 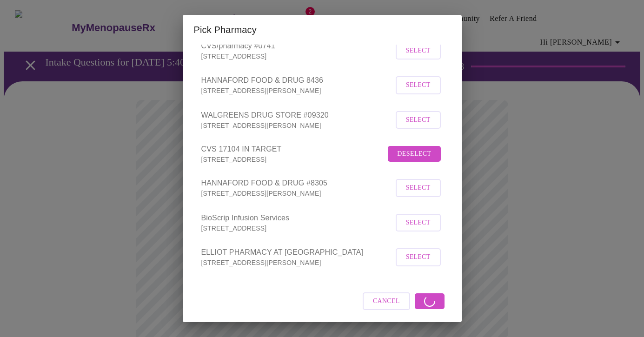 I want to click on h2: Pick Pharmacy, so click(x=322, y=30).